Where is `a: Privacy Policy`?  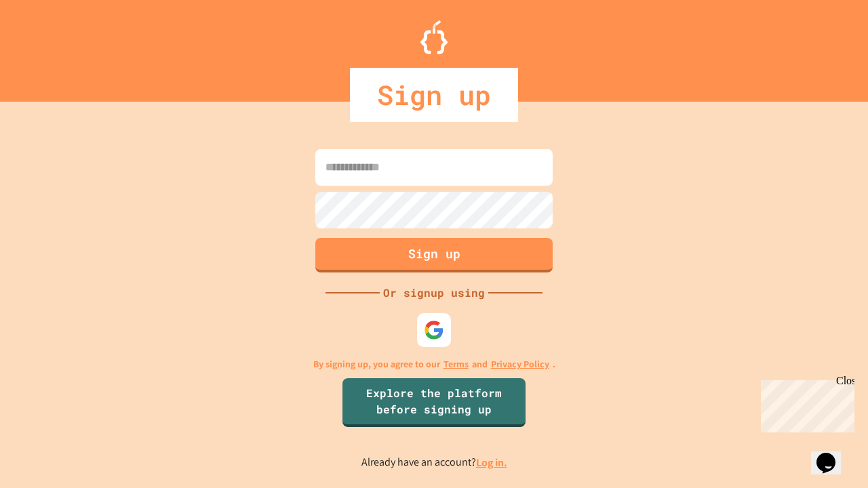 a: Privacy Policy is located at coordinates (520, 364).